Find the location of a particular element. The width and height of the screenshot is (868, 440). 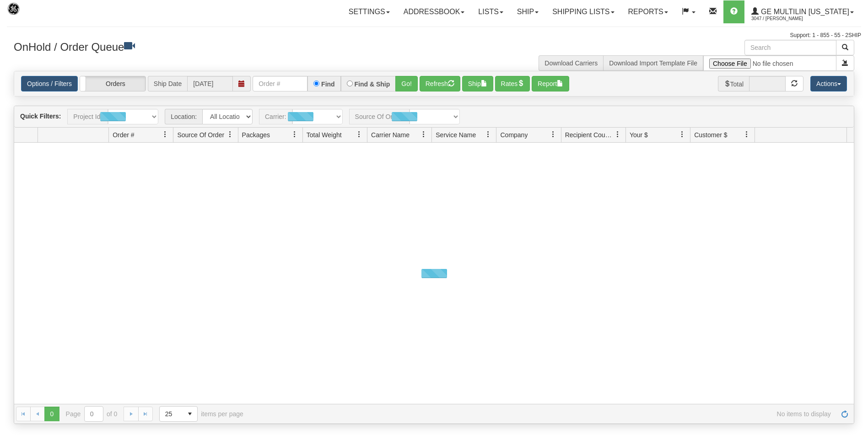

span: Ship Date is located at coordinates (168, 84).